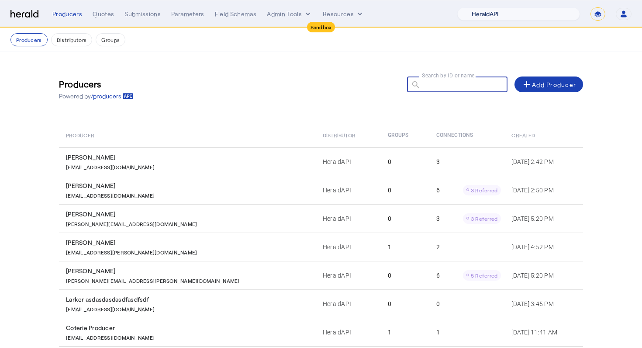  I want to click on div: Add Producer, so click(549, 84).